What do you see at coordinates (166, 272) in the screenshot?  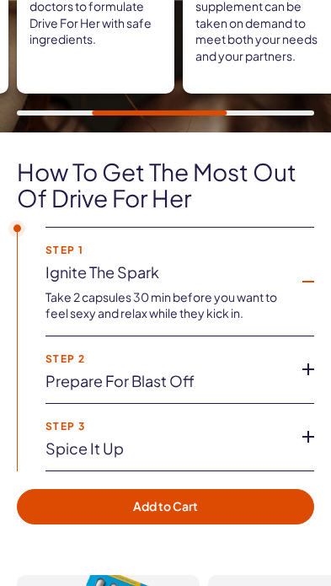 I see `a: Ignite the spark` at bounding box center [166, 272].